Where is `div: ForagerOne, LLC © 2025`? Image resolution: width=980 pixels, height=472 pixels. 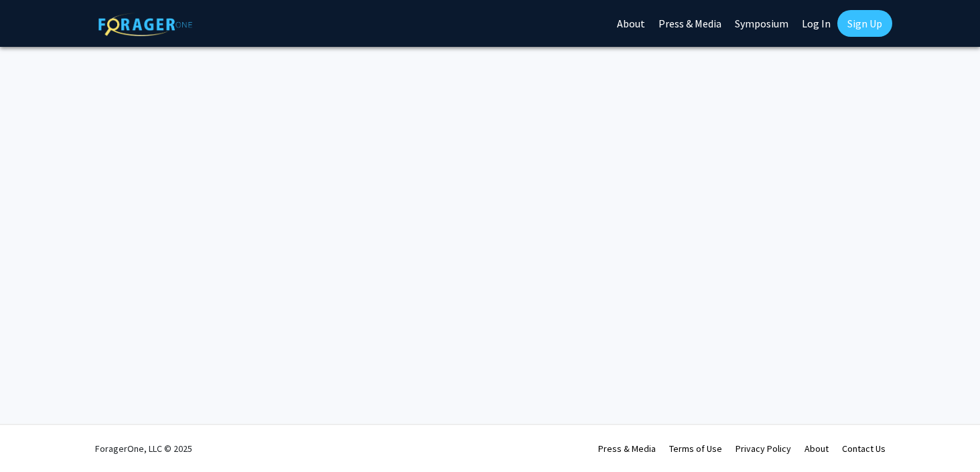 div: ForagerOne, LLC © 2025 is located at coordinates (143, 449).